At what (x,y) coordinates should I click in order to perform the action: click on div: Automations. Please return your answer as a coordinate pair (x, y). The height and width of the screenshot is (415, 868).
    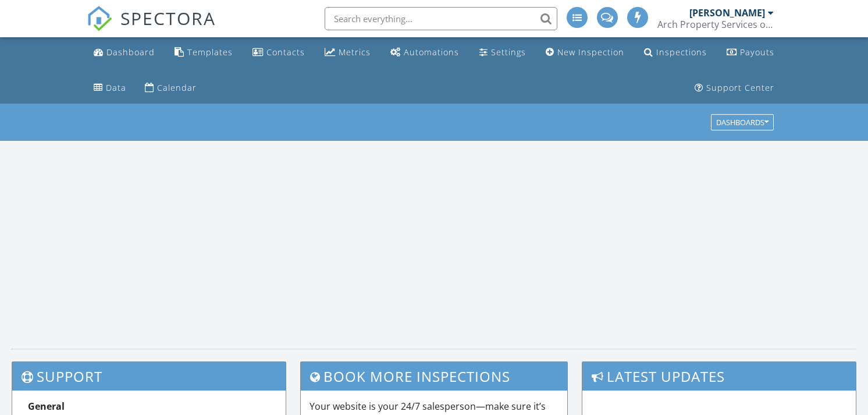
    Looking at the image, I should click on (431, 51).